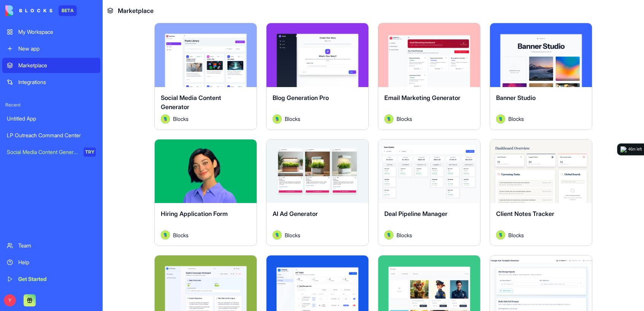  Describe the element at coordinates (51, 152) in the screenshot. I see `a: Social Media Content GeneratorTRY` at that location.